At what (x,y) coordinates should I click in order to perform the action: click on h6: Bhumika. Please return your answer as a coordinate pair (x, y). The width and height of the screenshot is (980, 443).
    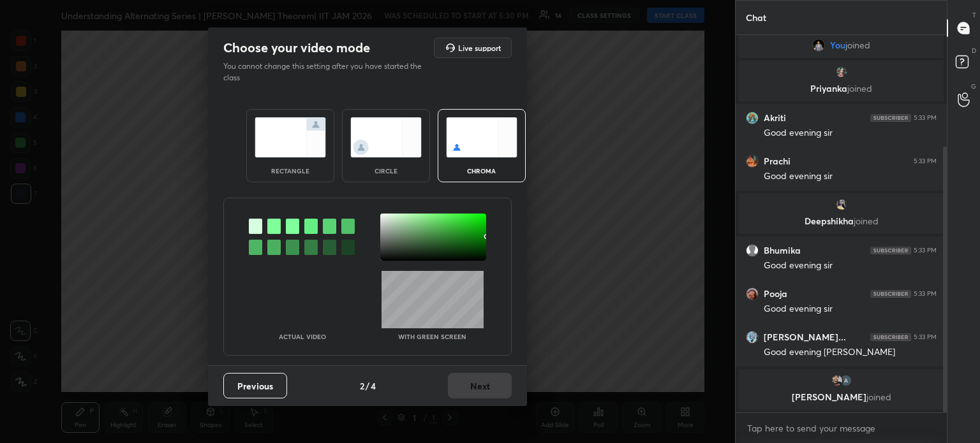
    Looking at the image, I should click on (782, 251).